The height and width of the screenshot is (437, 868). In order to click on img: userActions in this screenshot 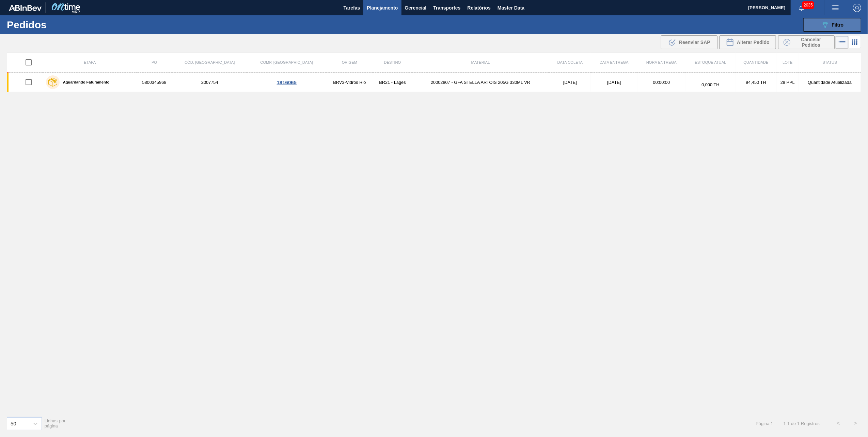, I will do `click(835, 8)`.